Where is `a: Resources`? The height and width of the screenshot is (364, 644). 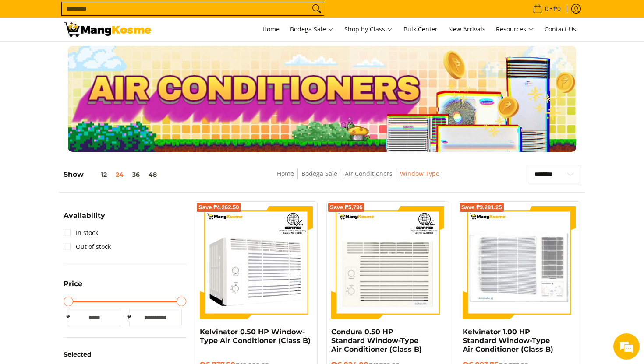
a: Resources is located at coordinates (515, 29).